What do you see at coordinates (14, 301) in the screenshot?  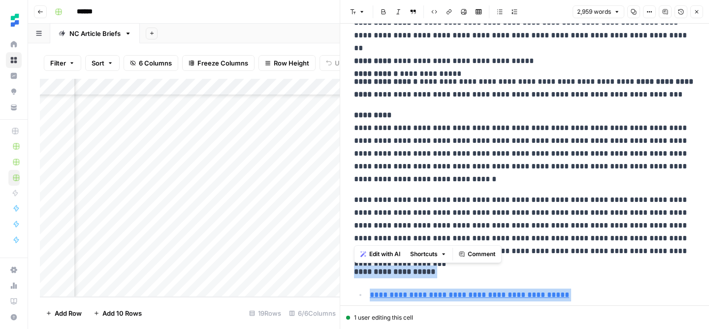 I see `a: Learning Hub` at bounding box center [14, 301].